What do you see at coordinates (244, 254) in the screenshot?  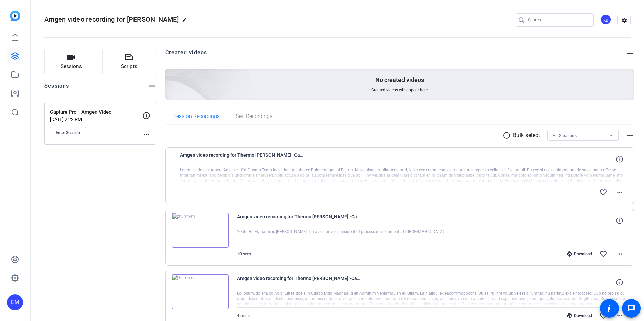 I see `span: 10 secs` at bounding box center [244, 254].